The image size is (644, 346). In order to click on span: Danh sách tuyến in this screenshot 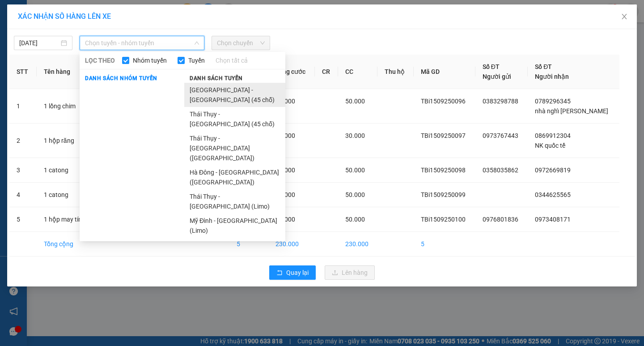, I will do `click(216, 78)`.